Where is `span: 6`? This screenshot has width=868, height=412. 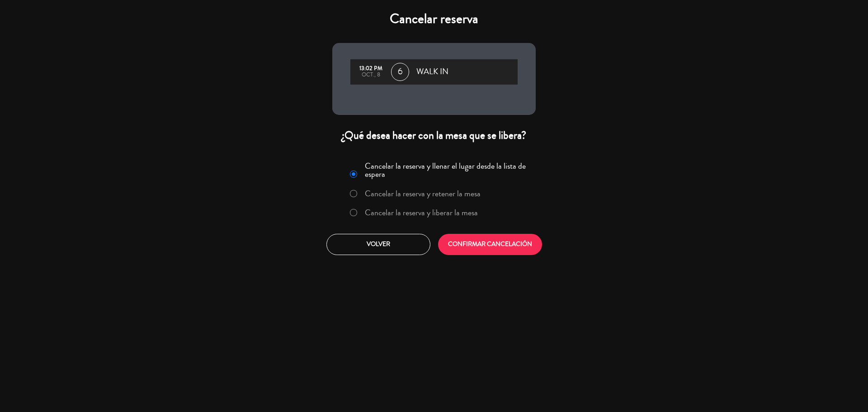 span: 6 is located at coordinates (400, 72).